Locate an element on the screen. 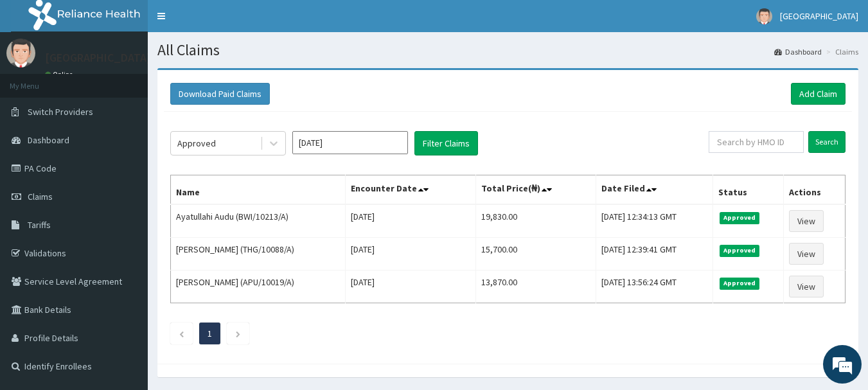 The height and width of the screenshot is (390, 868). span: Tariffs is located at coordinates (39, 225).